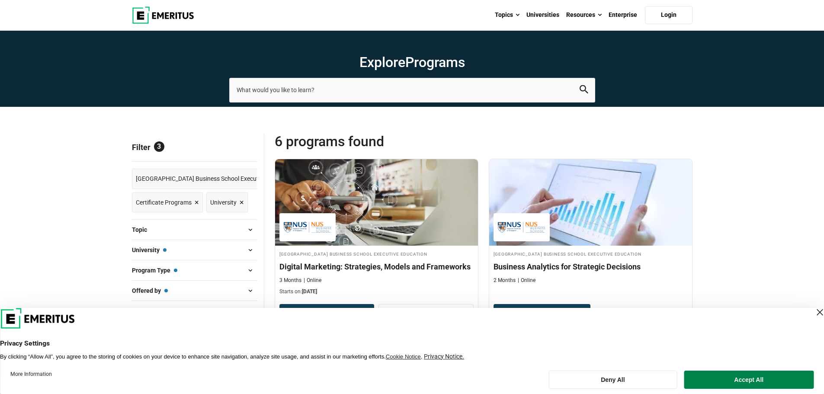 The height and width of the screenshot is (394, 824). Describe the element at coordinates (590, 224) in the screenshot. I see `a: Data Science and Analytics Course by National University of Singapore Business School Executive E...` at that location.